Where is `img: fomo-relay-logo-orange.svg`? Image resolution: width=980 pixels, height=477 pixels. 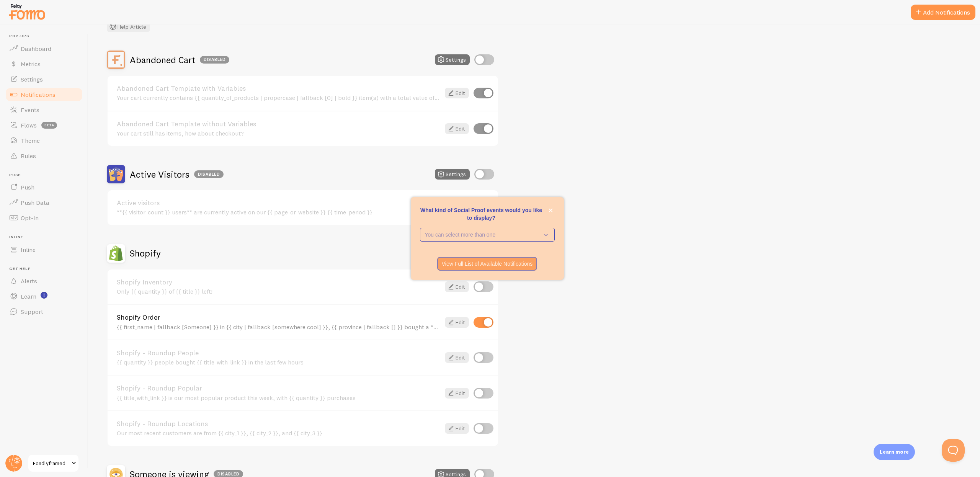
img: fomo-relay-logo-orange.svg is located at coordinates (27, 11).